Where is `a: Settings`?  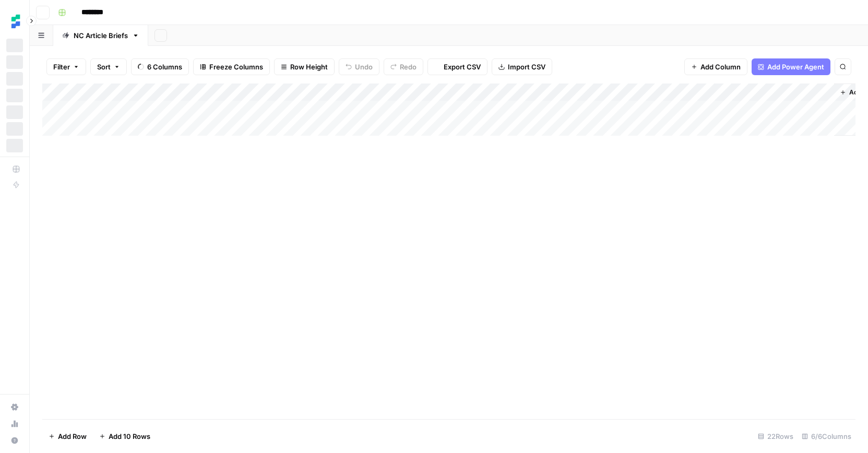 a: Settings is located at coordinates (14, 407).